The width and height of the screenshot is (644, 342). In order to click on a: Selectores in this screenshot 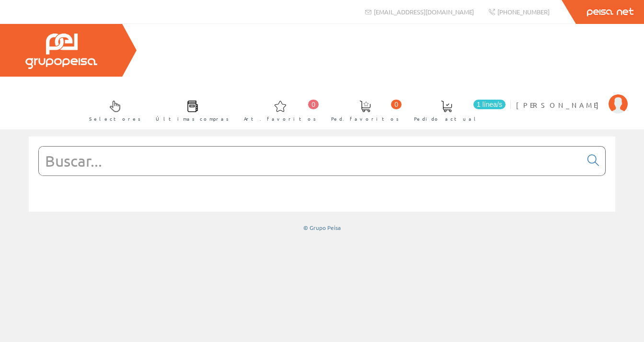, I will do `click(113, 110)`.